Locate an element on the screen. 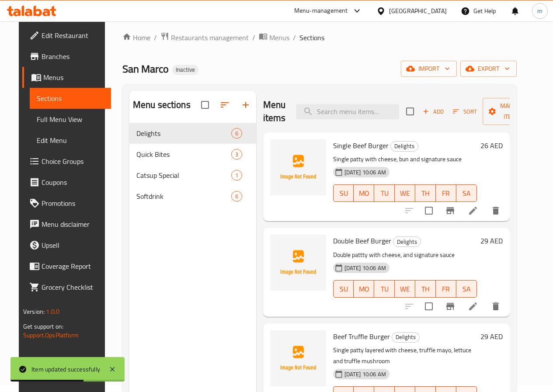 This screenshot has width=553, height=392. span: MO is located at coordinates (364, 193).